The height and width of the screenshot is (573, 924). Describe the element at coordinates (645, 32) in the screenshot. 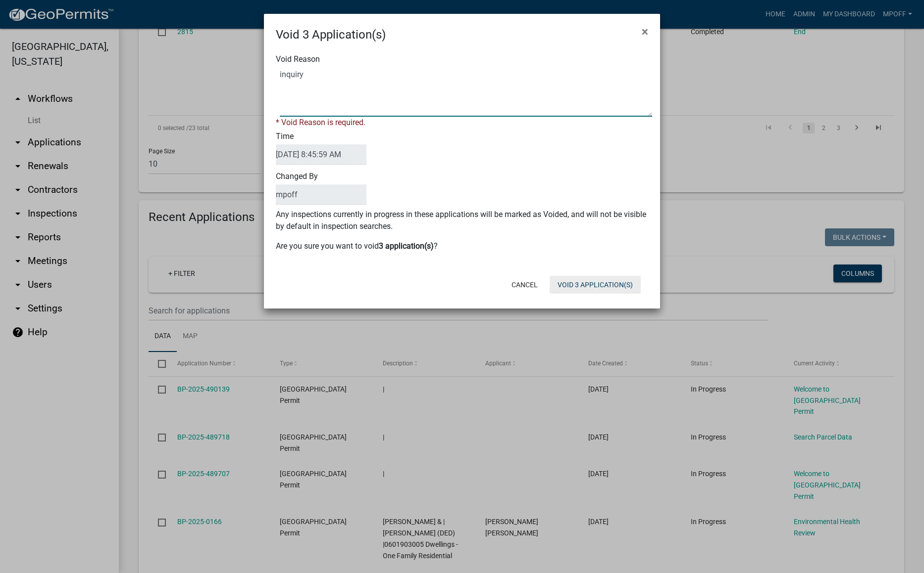

I see `button: Close` at that location.